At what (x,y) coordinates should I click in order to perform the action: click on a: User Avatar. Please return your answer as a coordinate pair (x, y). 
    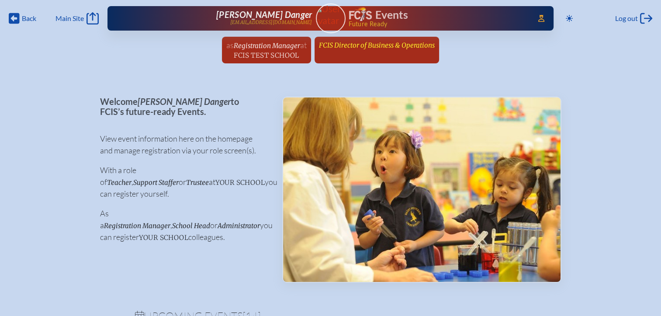
    Looking at the image, I should click on (331, 18).